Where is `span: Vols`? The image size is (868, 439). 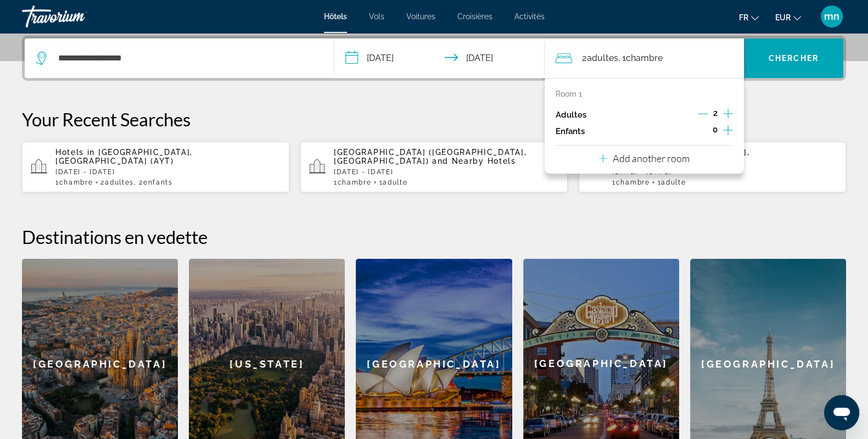 span: Vols is located at coordinates (377, 17).